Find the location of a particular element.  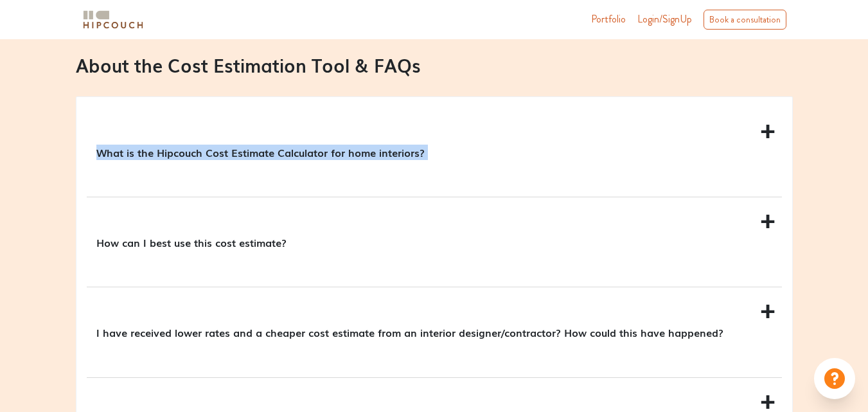

p: I have received lower rates and a cheaper cost estimate from an interior designer/contractor? How... is located at coordinates (432, 332).